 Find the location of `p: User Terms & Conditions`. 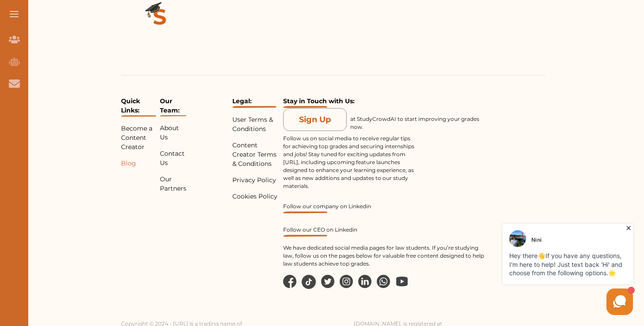

p: User Terms & Conditions is located at coordinates (256, 124).